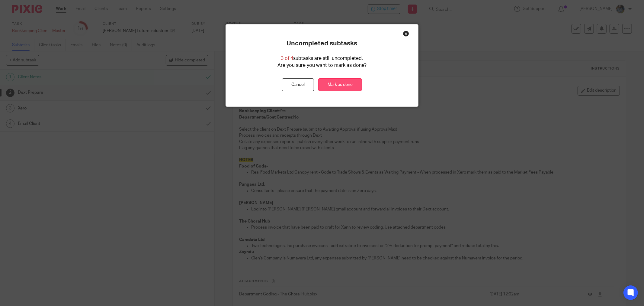 This screenshot has width=644, height=306. What do you see at coordinates (322, 66) in the screenshot?
I see `p: Are you sure you want to mark as done?` at bounding box center [322, 66].